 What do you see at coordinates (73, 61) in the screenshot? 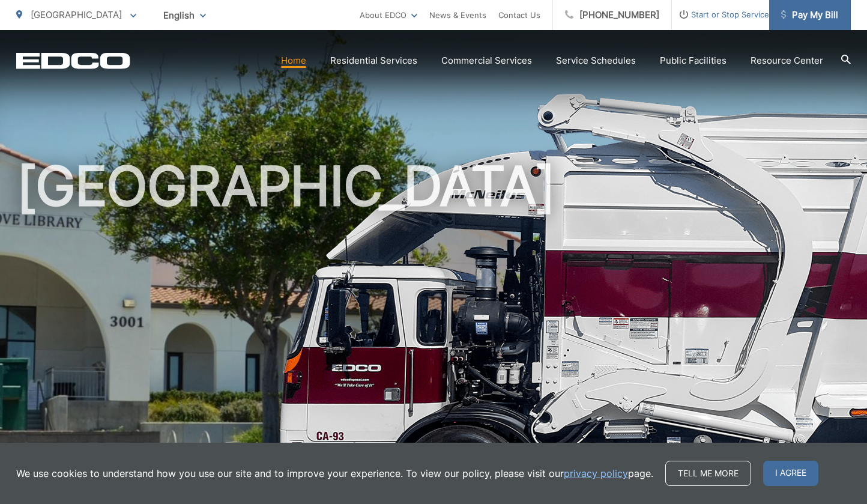
I see `a: EDCD logo. Return to the homepage.` at bounding box center [73, 61].